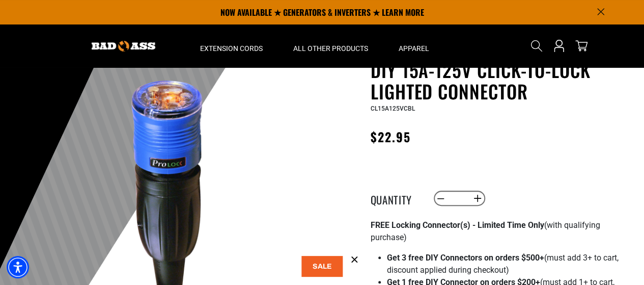 This screenshot has height=285, width=644. I want to click on label: Quantity, so click(396, 199).